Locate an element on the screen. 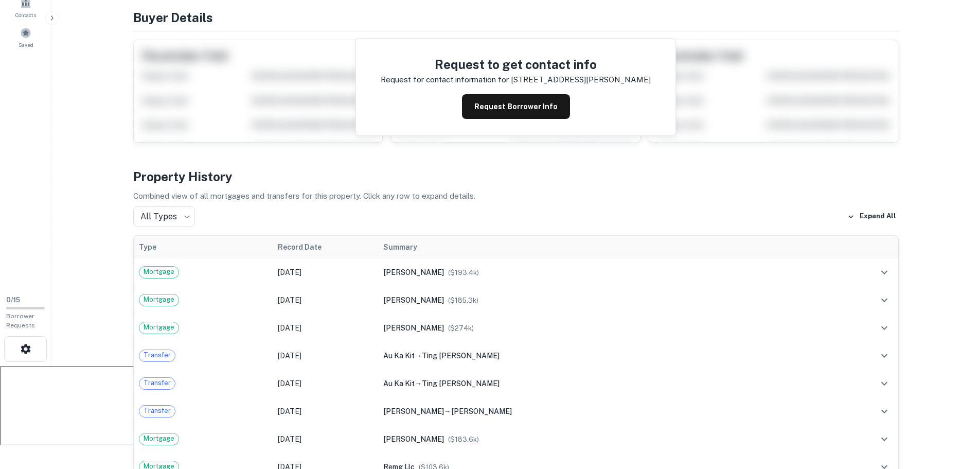 This screenshot has width=980, height=469. button: Request Borrower Info is located at coordinates (516, 106).